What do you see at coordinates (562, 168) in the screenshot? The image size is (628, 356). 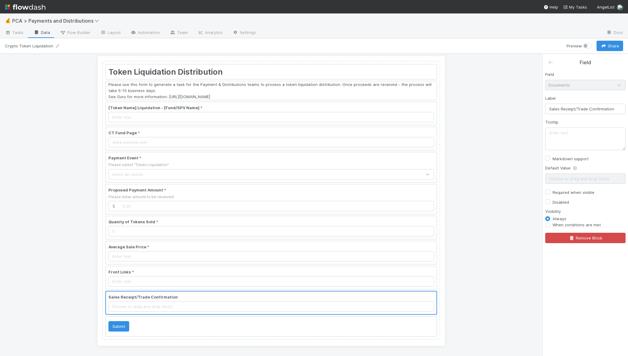 I see `label: Default Value` at bounding box center [562, 168].